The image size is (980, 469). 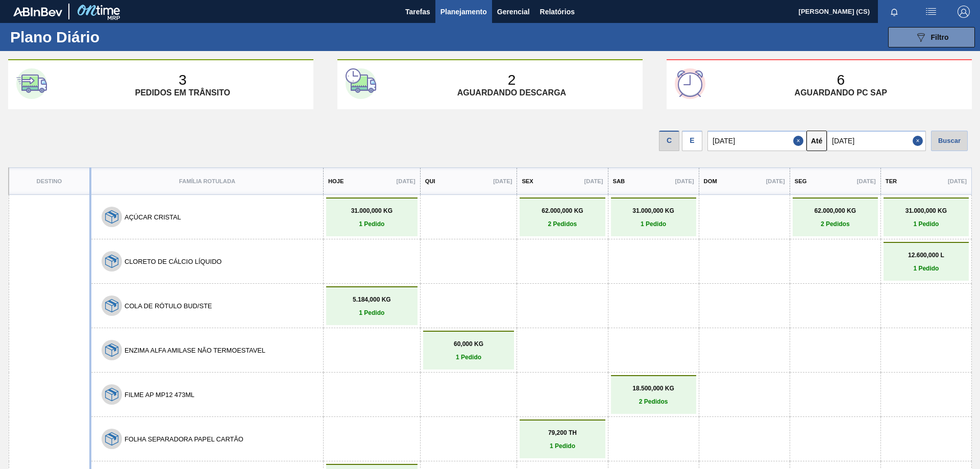 What do you see at coordinates (931, 12) in the screenshot?
I see `img: userActions` at bounding box center [931, 12].